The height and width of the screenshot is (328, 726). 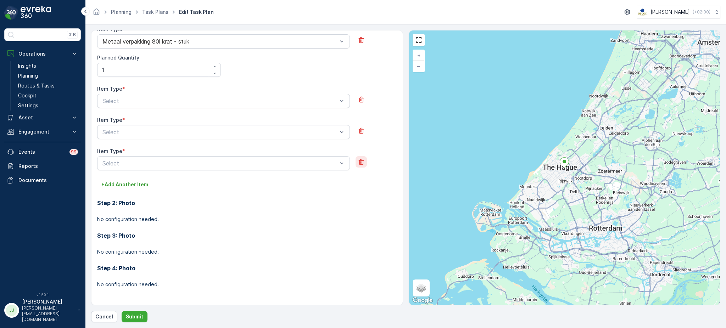 I want to click on img: basis-logo_rgb2x.png, so click(x=642, y=12).